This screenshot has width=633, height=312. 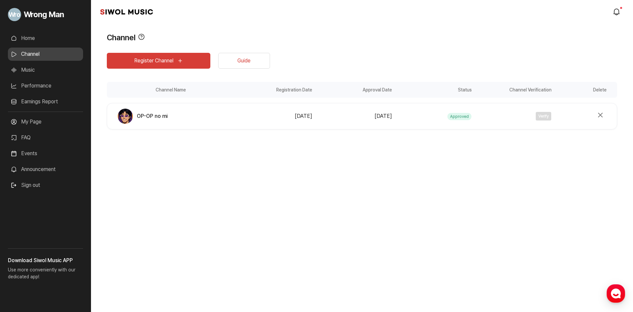 What do you see at coordinates (601, 115) in the screenshot?
I see `button: Delete Channel` at bounding box center [601, 115].